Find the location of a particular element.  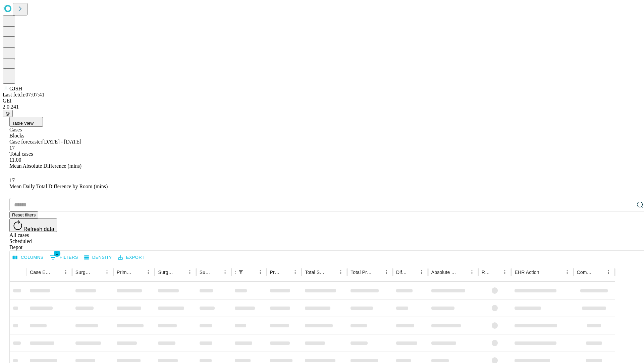

span: GJSH is located at coordinates (16, 88).